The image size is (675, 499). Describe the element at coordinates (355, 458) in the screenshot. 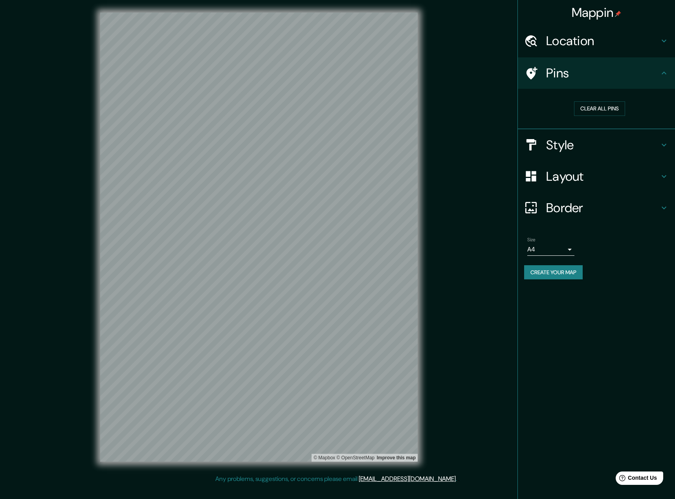

I see `a: OpenStreetMap` at that location.